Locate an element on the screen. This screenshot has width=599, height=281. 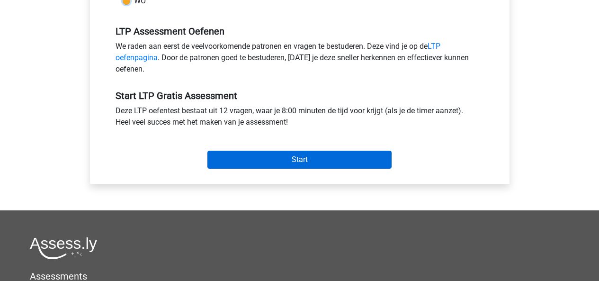
input: Start is located at coordinates (299, 160).